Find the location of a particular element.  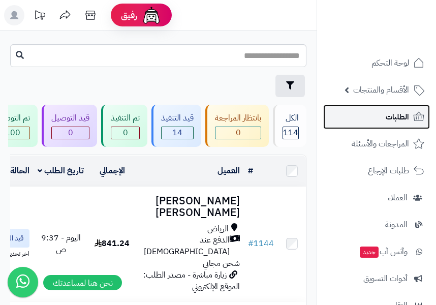

div: تم التنفيذ is located at coordinates (125, 118).